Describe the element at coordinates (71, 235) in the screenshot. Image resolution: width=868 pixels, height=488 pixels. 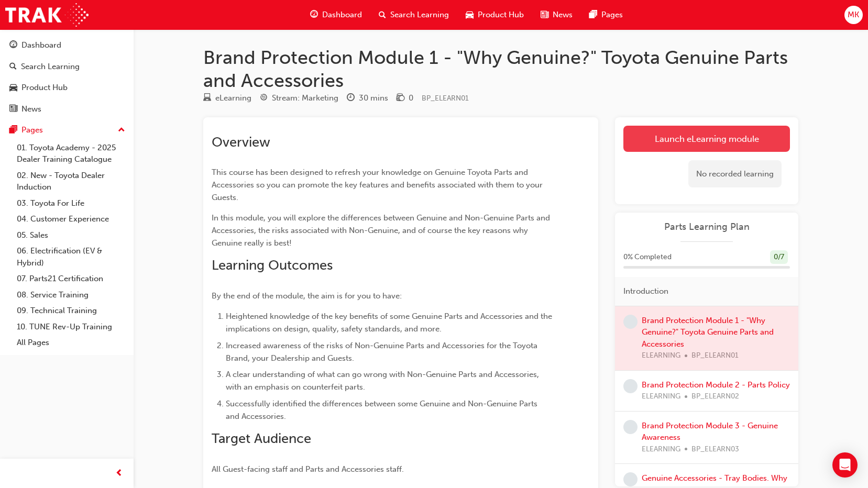
I see `a: 05. Sales` at that location.